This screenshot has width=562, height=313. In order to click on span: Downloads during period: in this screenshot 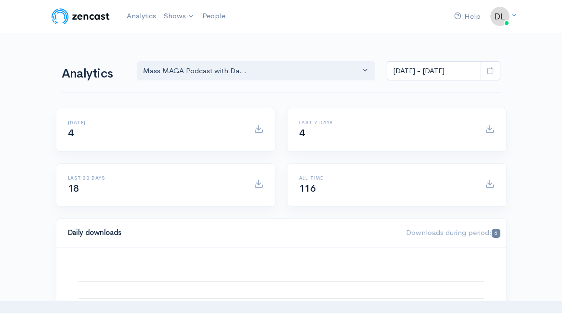, I will do `click(453, 232)`.